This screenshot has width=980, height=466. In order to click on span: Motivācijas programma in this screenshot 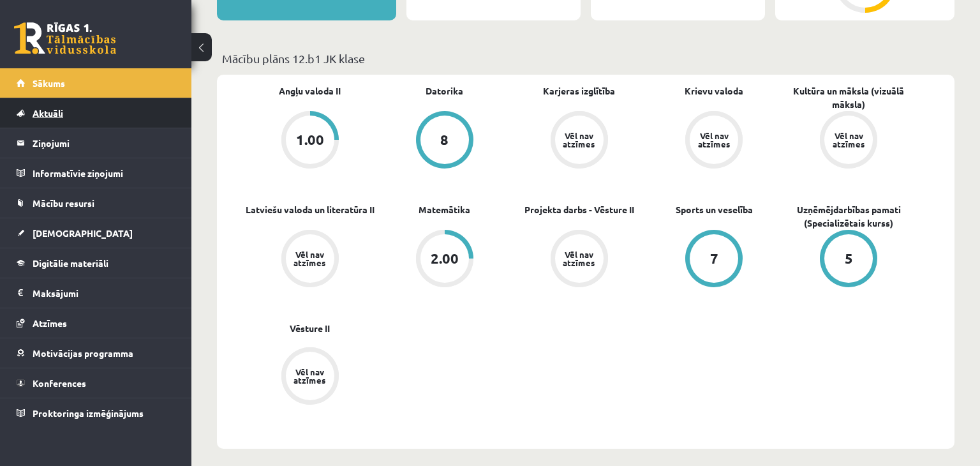, I will do `click(83, 353)`.